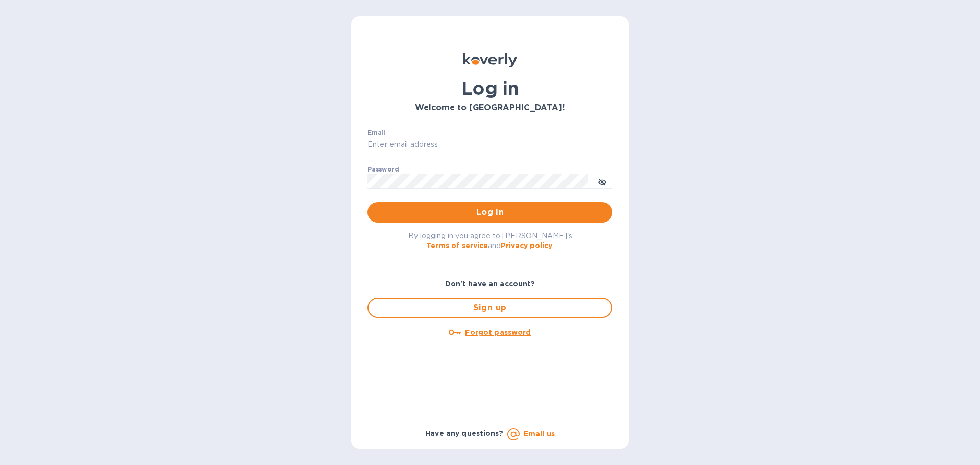  What do you see at coordinates (539, 434) in the screenshot?
I see `a: Email us` at bounding box center [539, 434].